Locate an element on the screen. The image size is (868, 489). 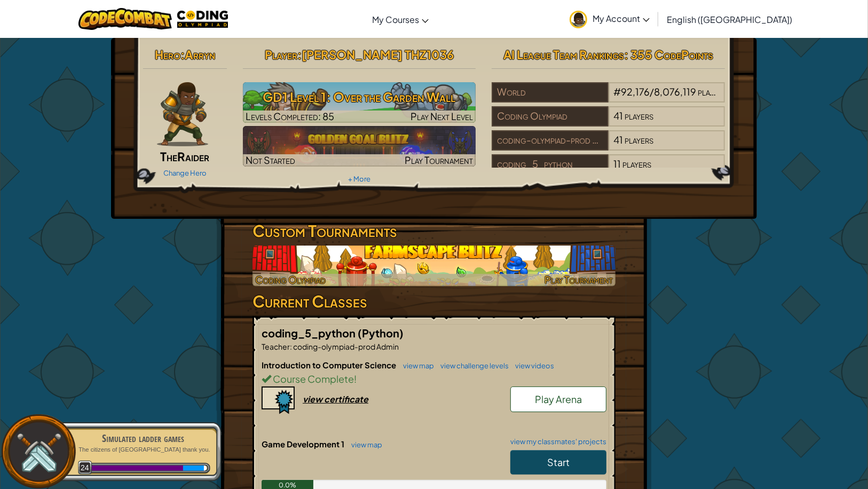
a: CodeCombat logo is located at coordinates (125, 19).